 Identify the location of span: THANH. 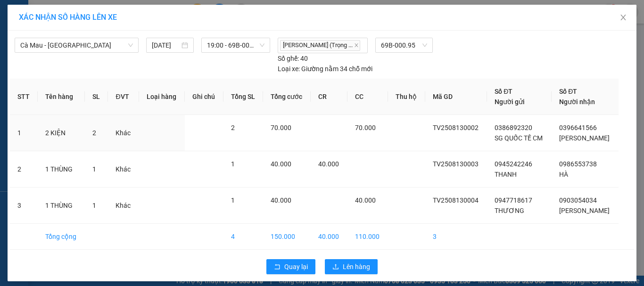
(505, 174).